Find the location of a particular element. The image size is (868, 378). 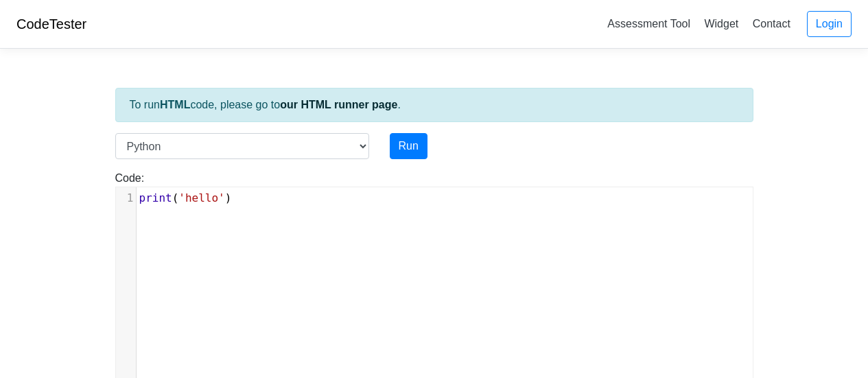

a: CodeTester is located at coordinates (52, 24).